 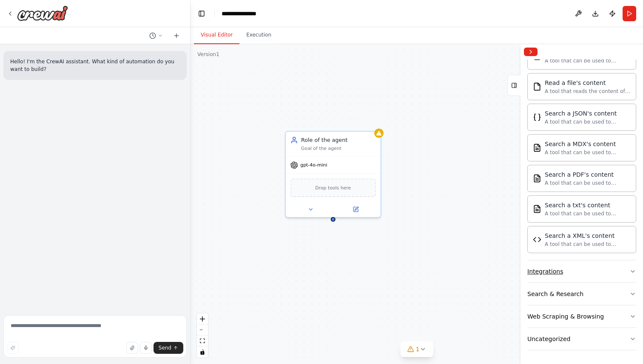 What do you see at coordinates (537, 179) in the screenshot?
I see `img: Pdfsearchtool` at bounding box center [537, 179].